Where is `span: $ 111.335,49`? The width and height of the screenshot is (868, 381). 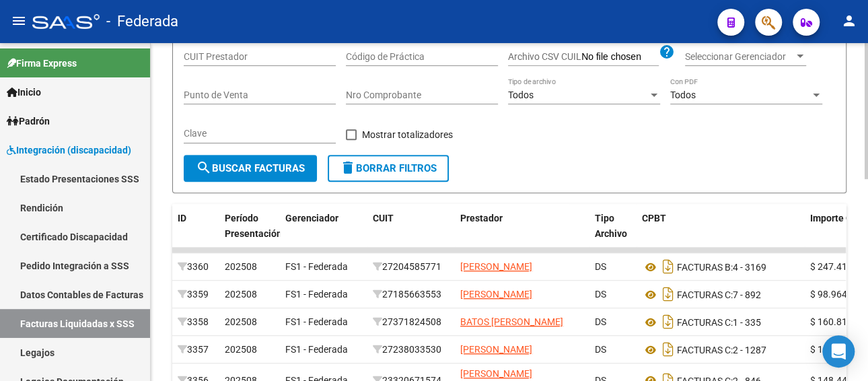
span: $ 111.335,49 is located at coordinates (838, 350).